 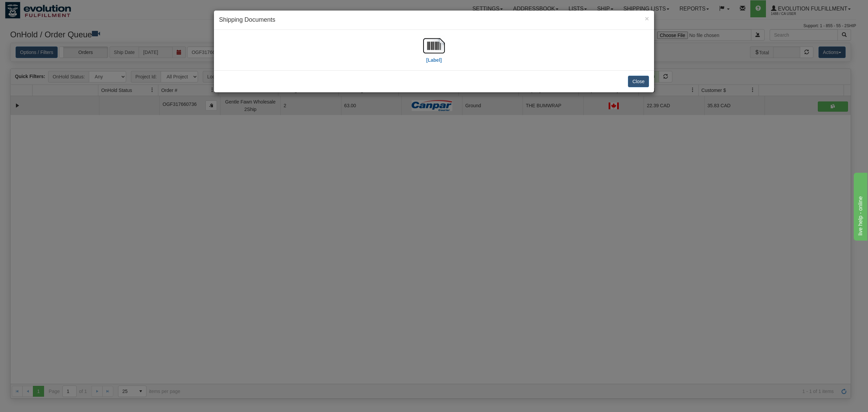 I want to click on div: live help - online, so click(x=34, y=8).